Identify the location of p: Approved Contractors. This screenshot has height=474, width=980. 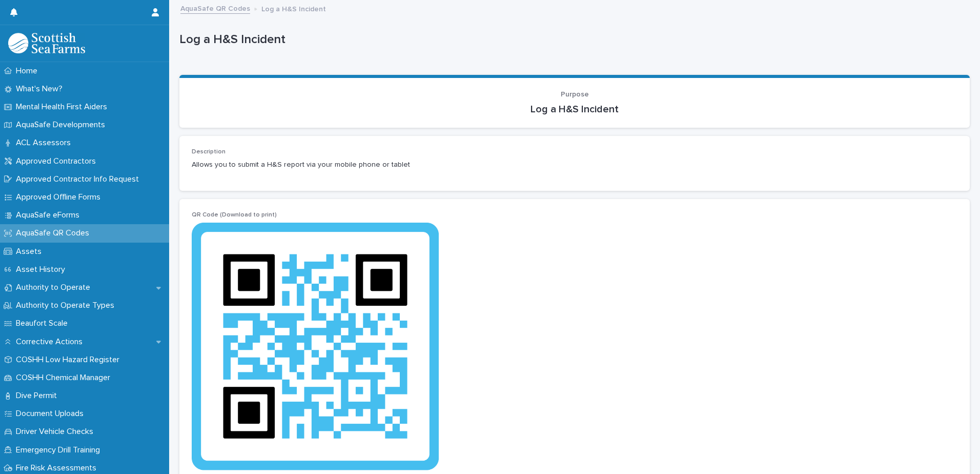
(58, 161).